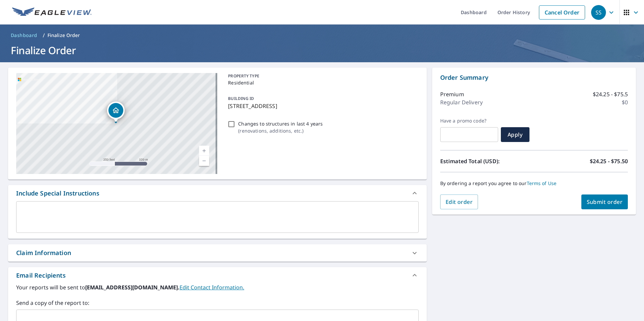 The image size is (644, 321). I want to click on button: Apply, so click(515, 134).